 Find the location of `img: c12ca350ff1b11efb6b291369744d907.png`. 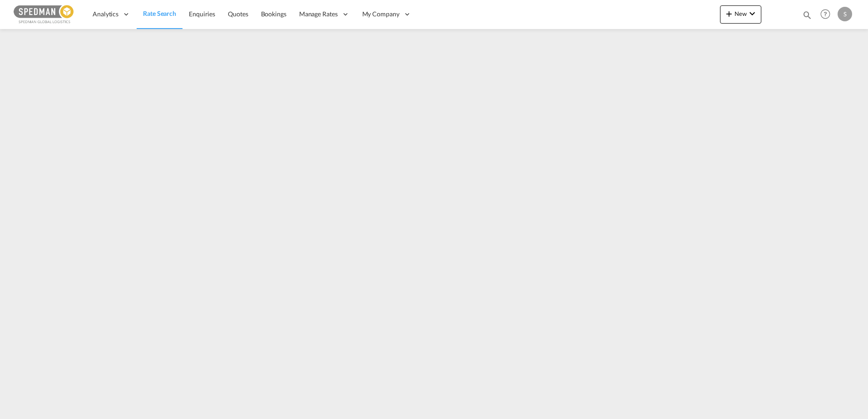

img: c12ca350ff1b11efb6b291369744d907.png is located at coordinates (44, 14).